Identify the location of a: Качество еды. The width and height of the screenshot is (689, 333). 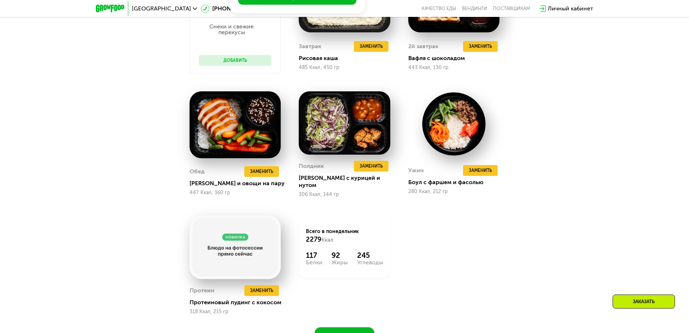
(439, 9).